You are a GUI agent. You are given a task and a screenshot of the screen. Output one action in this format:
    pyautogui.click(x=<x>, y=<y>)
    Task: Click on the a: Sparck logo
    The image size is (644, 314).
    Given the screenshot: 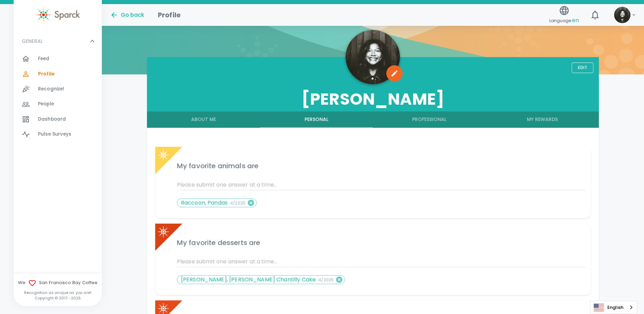 What is the action you would take?
    pyautogui.click(x=58, y=14)
    